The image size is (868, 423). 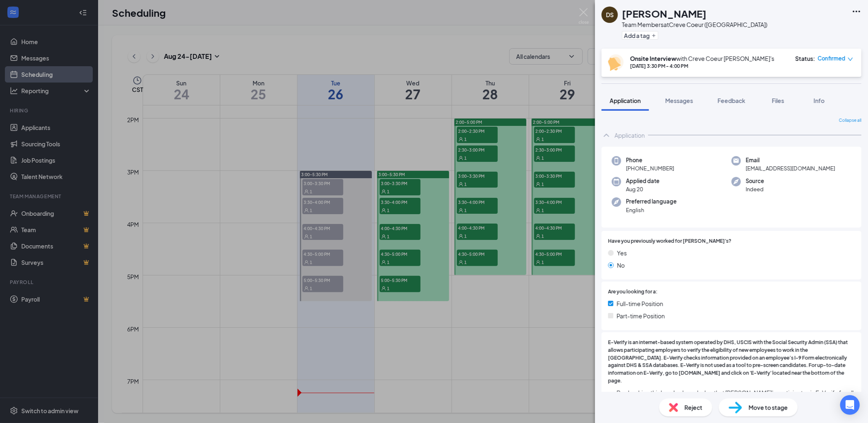 What do you see at coordinates (643, 190) in the screenshot?
I see `span: Aug 20` at bounding box center [643, 190].